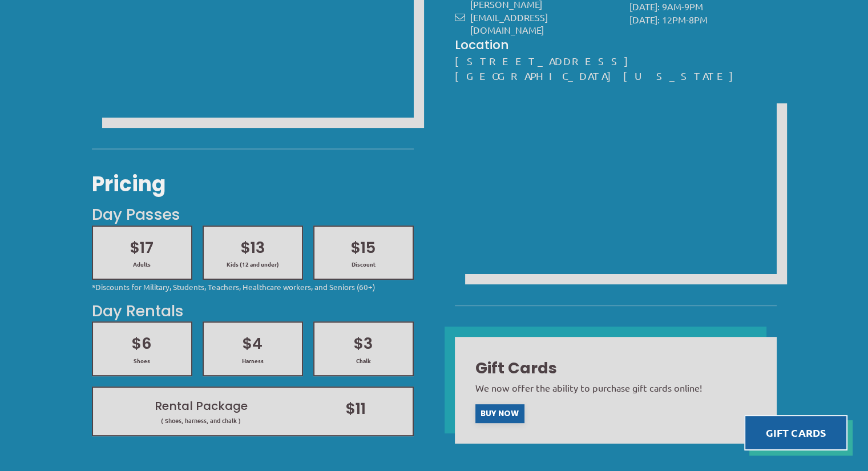 The height and width of the screenshot is (471, 868). Describe the element at coordinates (253, 361) in the screenshot. I see `span: Harness` at that location.